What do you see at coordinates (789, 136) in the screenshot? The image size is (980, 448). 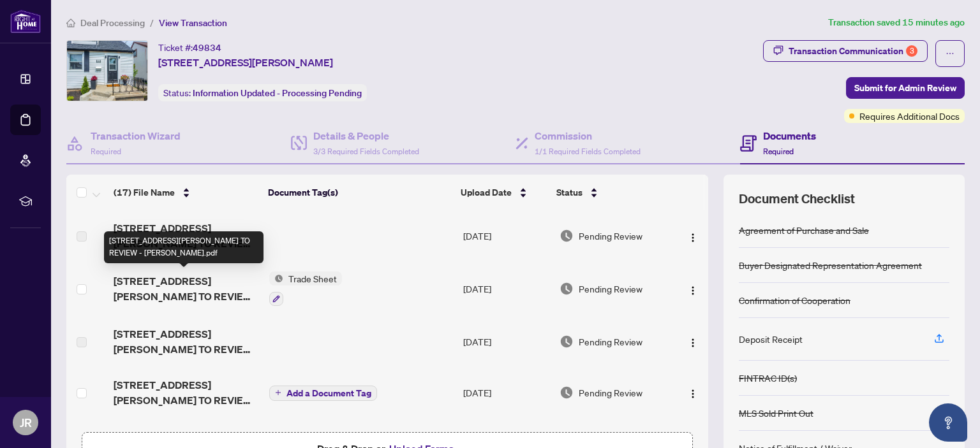 I see `h4: Documents` at bounding box center [789, 136].